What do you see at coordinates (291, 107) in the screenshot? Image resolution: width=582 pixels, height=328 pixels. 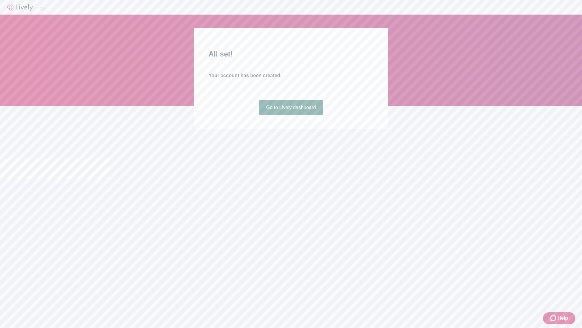 I see `a: Go to Lively dashboard` at bounding box center [291, 107].